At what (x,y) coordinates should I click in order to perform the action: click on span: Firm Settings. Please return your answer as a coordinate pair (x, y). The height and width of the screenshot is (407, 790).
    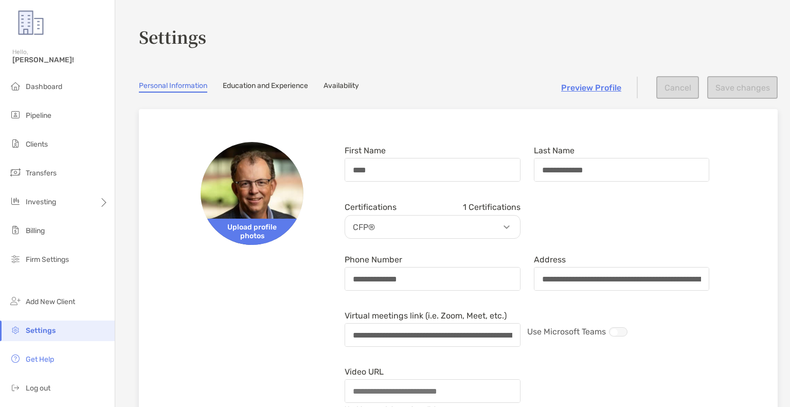
    Looking at the image, I should click on (47, 259).